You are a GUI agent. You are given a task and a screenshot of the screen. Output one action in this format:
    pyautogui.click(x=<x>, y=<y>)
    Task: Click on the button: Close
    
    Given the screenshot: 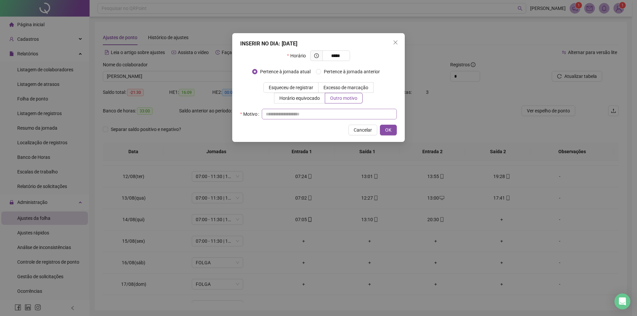 What is the action you would take?
    pyautogui.click(x=395, y=42)
    